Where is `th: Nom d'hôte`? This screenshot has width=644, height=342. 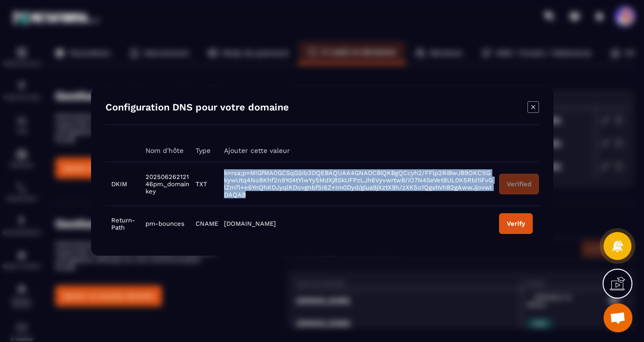 th: Nom d'hôte is located at coordinates (164, 151).